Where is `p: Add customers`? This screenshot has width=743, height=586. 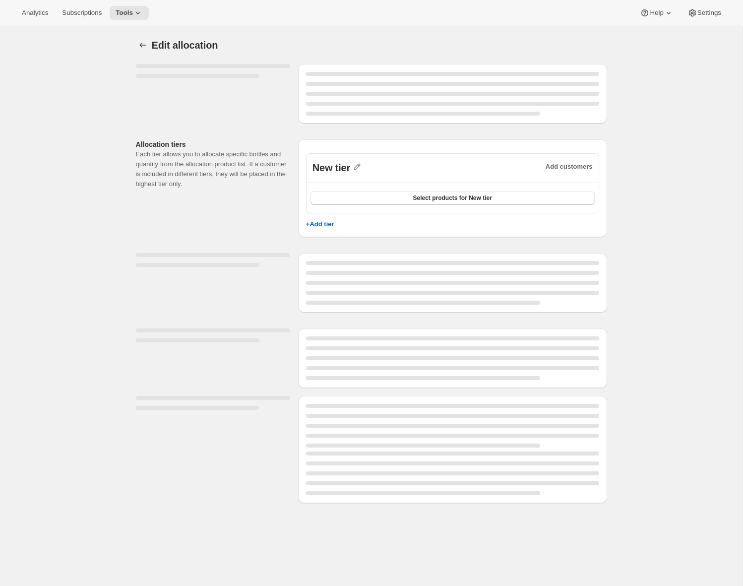 p: Add customers is located at coordinates (569, 167).